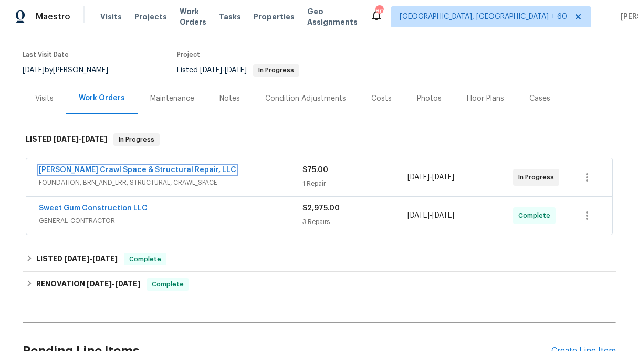 Image resolution: width=638 pixels, height=351 pixels. What do you see at coordinates (274, 17) in the screenshot?
I see `span: Properties` at bounding box center [274, 17].